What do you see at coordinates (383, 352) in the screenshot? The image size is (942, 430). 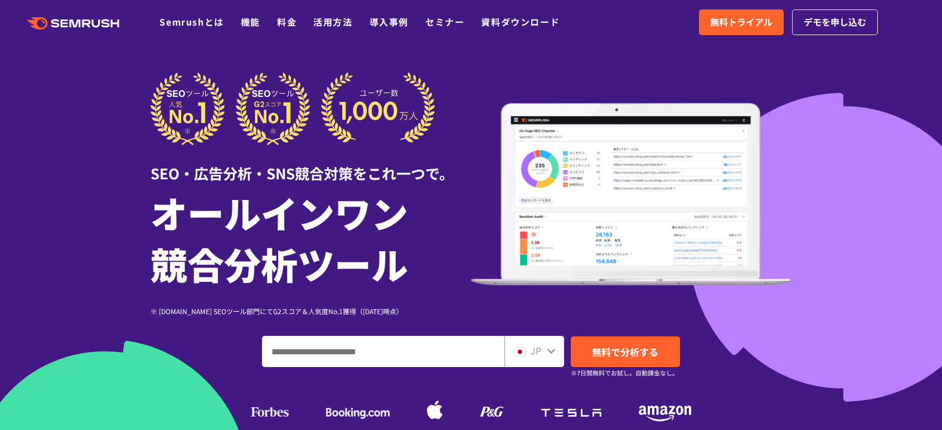 I see `input: ドメイン、キーワードまたはURLを入力してください` at bounding box center [383, 352].